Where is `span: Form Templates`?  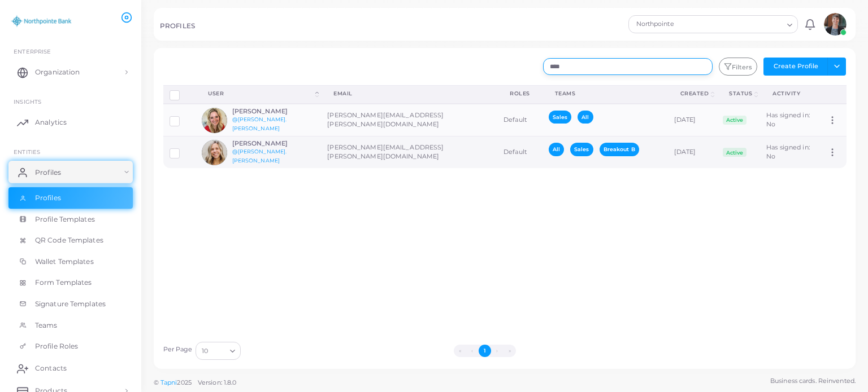
span: Form Templates is located at coordinates (64, 283).